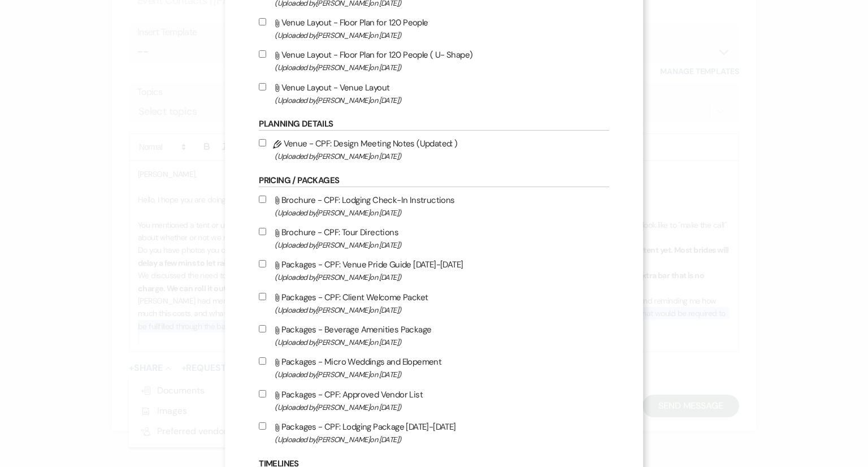  What do you see at coordinates (433, 400) in the screenshot?
I see `label: Packages - CPF: Approved Vendor List` at bounding box center [433, 400].